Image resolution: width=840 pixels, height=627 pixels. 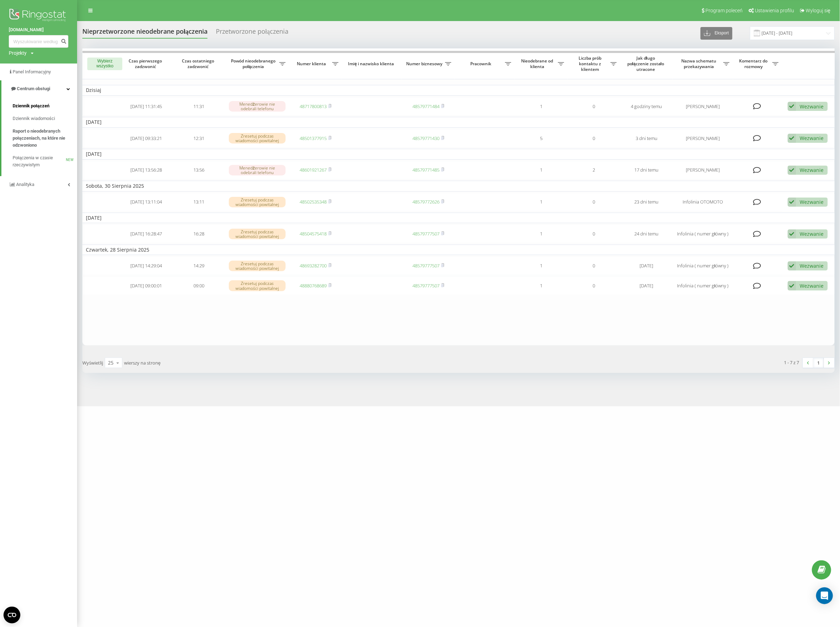 I want to click on span: Dziennik wiadomości, so click(x=34, y=118).